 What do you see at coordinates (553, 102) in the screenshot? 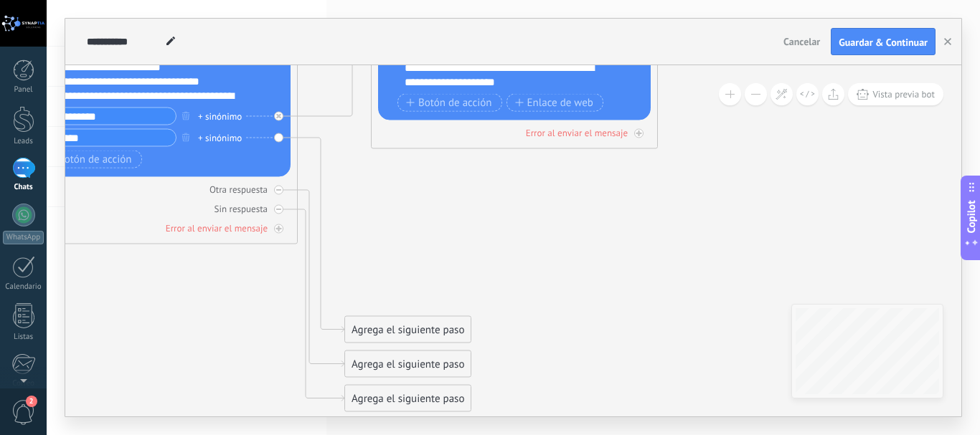
I see `span: Enlace de web` at bounding box center [553, 102].